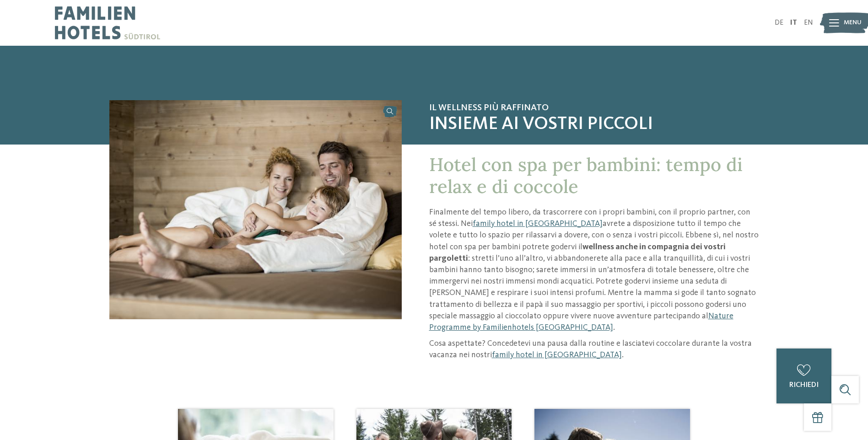  I want to click on span: richiedi, so click(804, 385).